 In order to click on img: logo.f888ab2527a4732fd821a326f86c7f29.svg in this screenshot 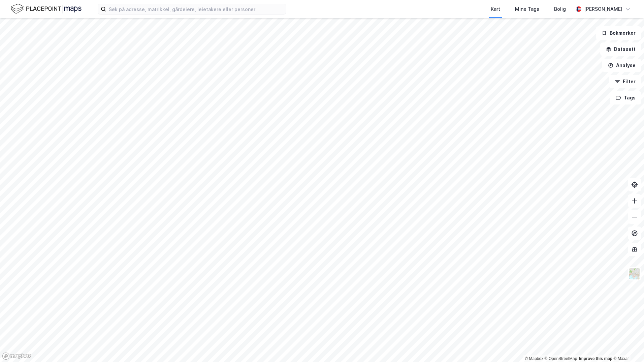, I will do `click(46, 9)`.